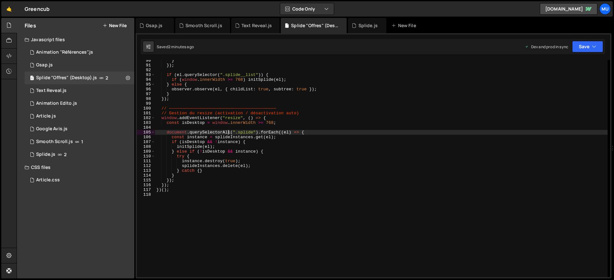 The width and height of the screenshot is (614, 280). I want to click on div: 16982/47800.js, so click(79, 65).